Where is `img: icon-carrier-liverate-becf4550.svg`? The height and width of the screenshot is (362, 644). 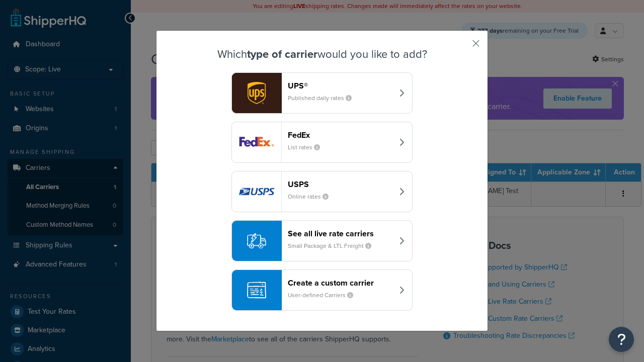 img: icon-carrier-liverate-becf4550.svg is located at coordinates (256, 241).